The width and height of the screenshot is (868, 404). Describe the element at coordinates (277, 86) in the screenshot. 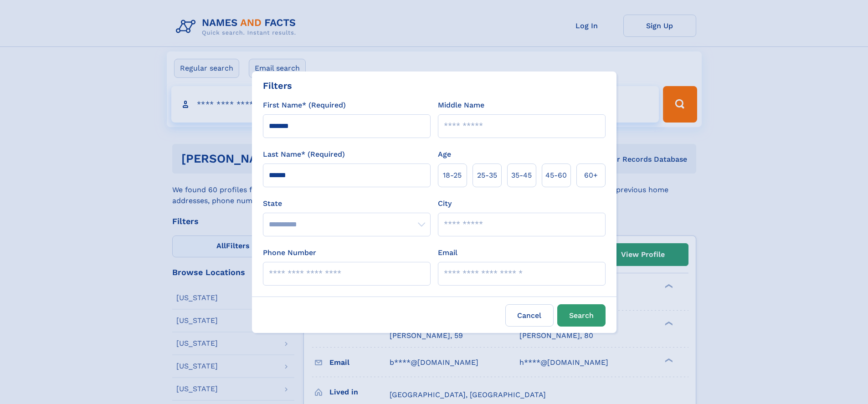

I see `div: Filters` at that location.